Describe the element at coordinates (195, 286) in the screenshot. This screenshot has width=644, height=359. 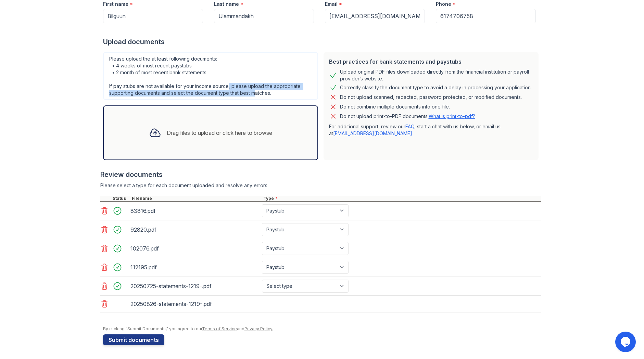
I see `div: 20250725-statements-1219-.pdf` at that location.